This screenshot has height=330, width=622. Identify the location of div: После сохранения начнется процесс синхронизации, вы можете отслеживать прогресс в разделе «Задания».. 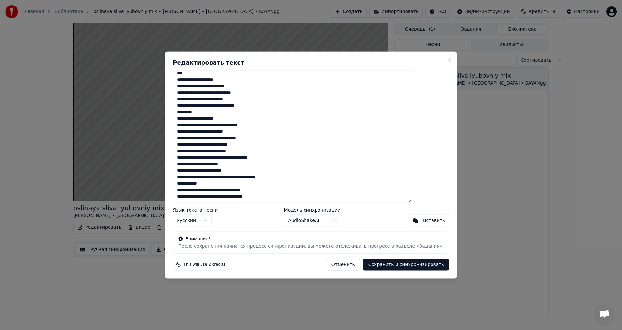
(311, 246).